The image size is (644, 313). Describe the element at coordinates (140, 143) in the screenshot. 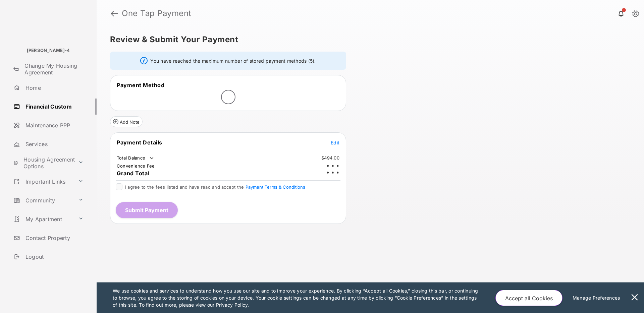

I see `span: Payment Details` at that location.